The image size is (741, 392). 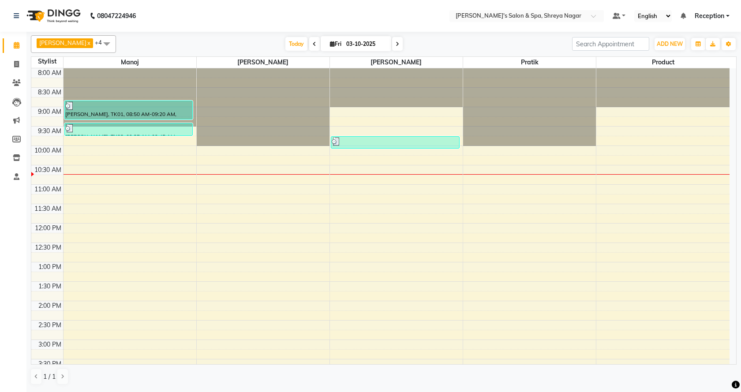 I want to click on button: ADD NEW, so click(x=669, y=44).